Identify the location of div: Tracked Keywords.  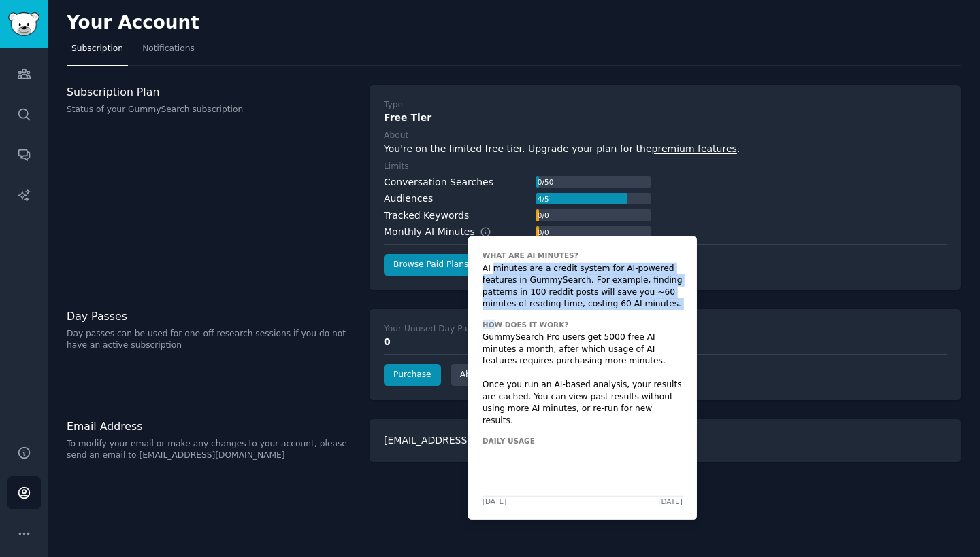
(425, 215).